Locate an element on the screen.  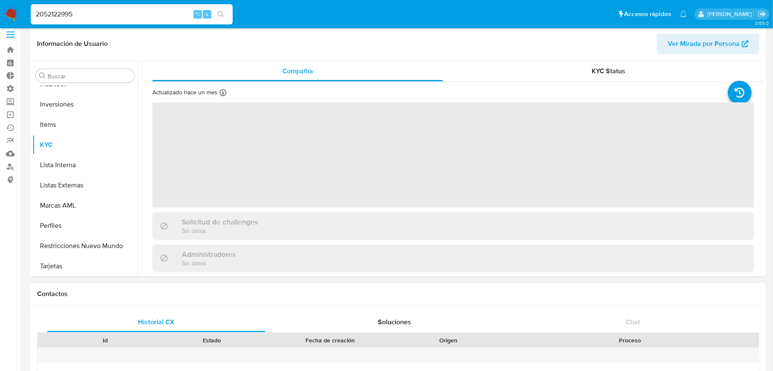
div: Proceso is located at coordinates (631, 340).